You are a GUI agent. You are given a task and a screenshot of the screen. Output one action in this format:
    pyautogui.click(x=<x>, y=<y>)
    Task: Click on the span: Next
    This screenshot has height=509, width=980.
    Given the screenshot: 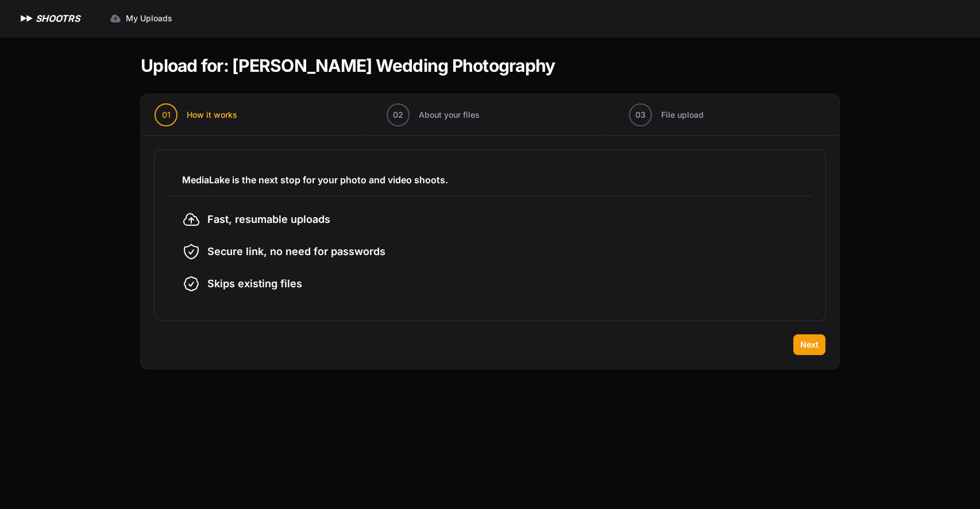 What is the action you would take?
    pyautogui.click(x=810, y=345)
    